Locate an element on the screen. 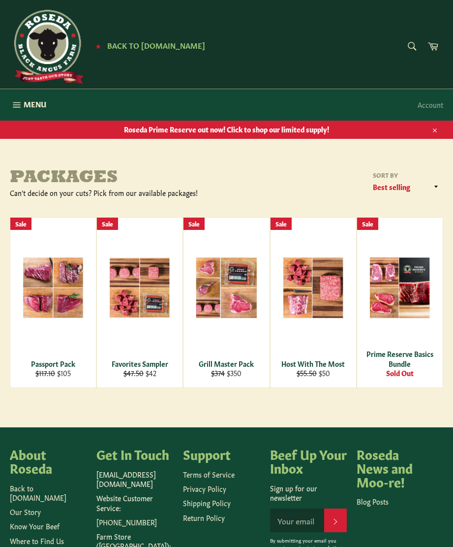  a: Favorites Sampler Favorites Sampler $47.50 $42 is located at coordinates (140, 302).